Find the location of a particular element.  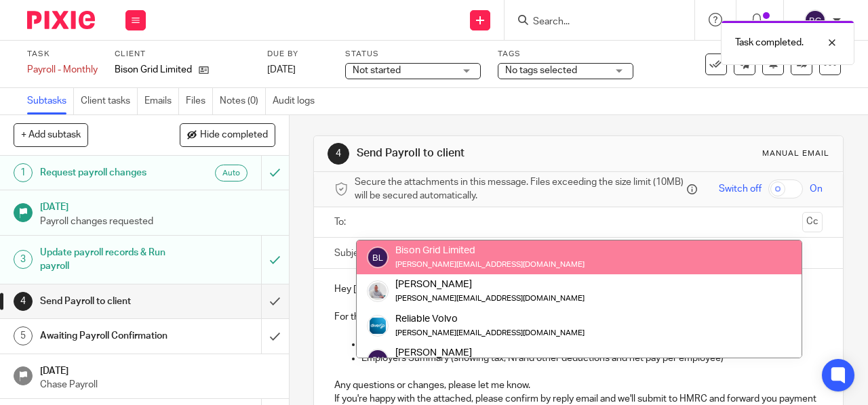

span: No tags selected is located at coordinates (541, 71).